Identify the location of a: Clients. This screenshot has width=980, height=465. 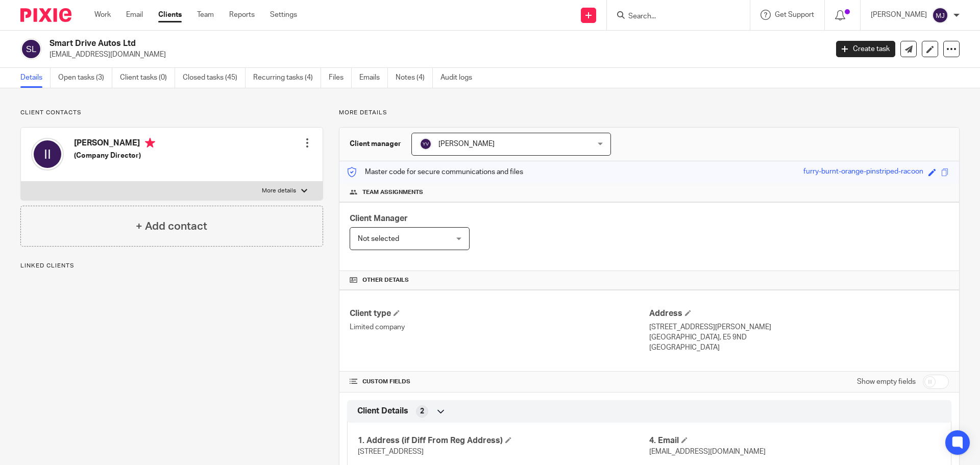
(170, 15).